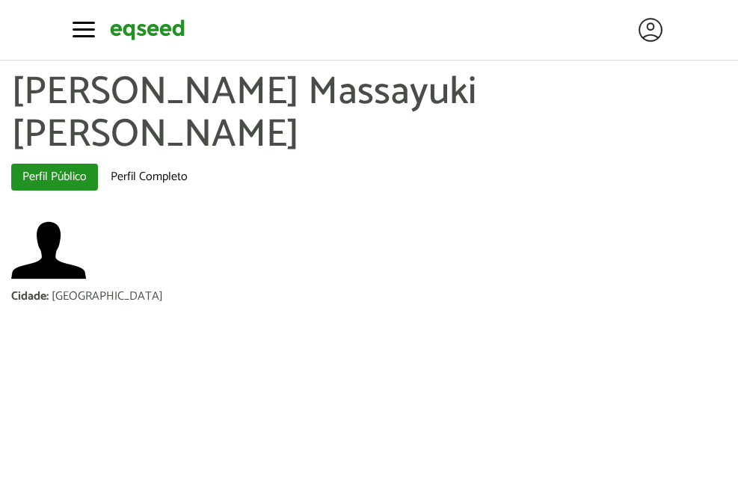  I want to click on a: Ver perfil do usuário., so click(49, 250).